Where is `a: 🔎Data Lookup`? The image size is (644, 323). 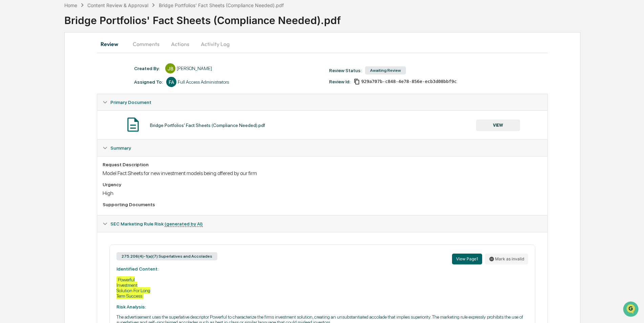
a: 🔎Data Lookup is located at coordinates (25, 101).